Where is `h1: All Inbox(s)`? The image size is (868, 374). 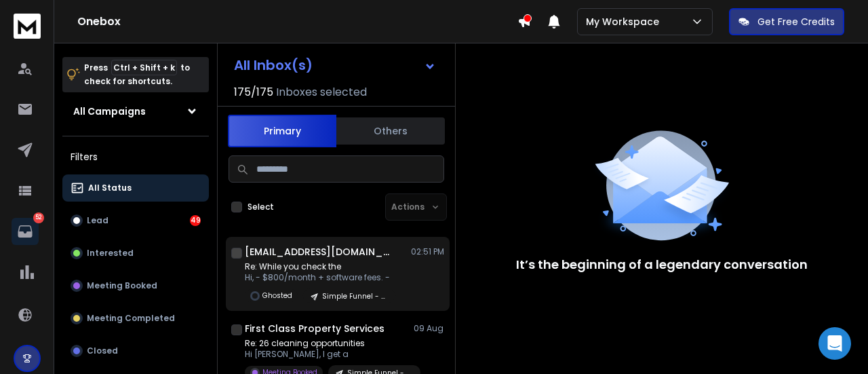
h1: All Inbox(s) is located at coordinates (273, 65).